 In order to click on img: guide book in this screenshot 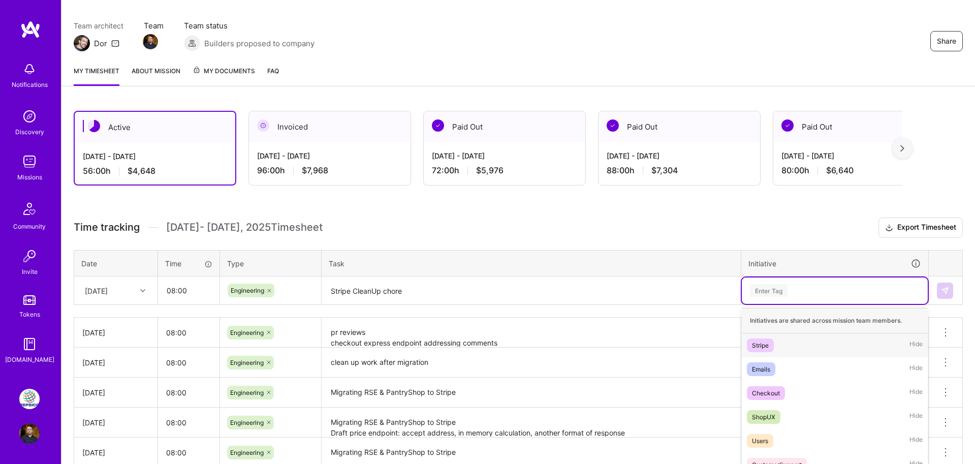, I will do `click(29, 344)`.